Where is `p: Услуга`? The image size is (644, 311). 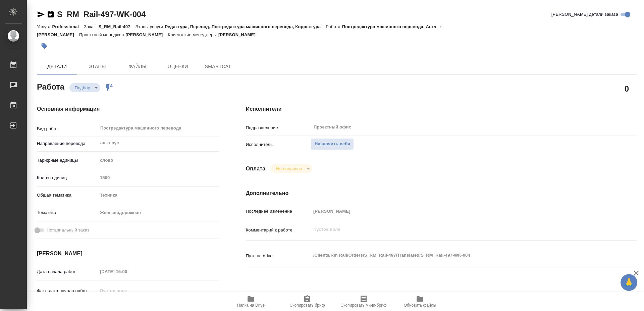
p: Услуга is located at coordinates (45, 26).